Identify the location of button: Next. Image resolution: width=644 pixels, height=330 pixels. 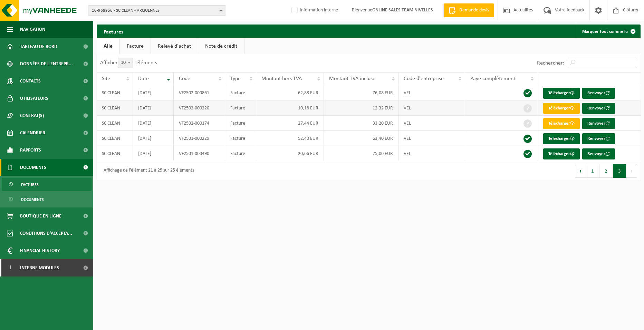
(631, 171).